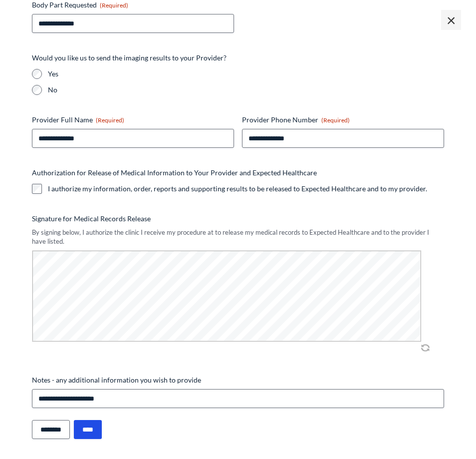  Describe the element at coordinates (238, 237) in the screenshot. I see `div: By signing below, I authorize the clinic I receive my procedure at to release my medical records ...` at that location.